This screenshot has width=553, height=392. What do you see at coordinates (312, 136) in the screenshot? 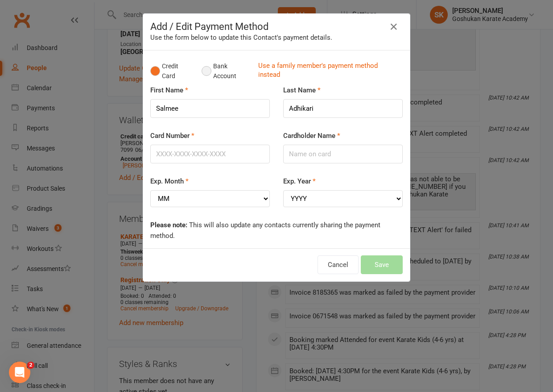
I see `label: Cardholder Name` at bounding box center [312, 136].